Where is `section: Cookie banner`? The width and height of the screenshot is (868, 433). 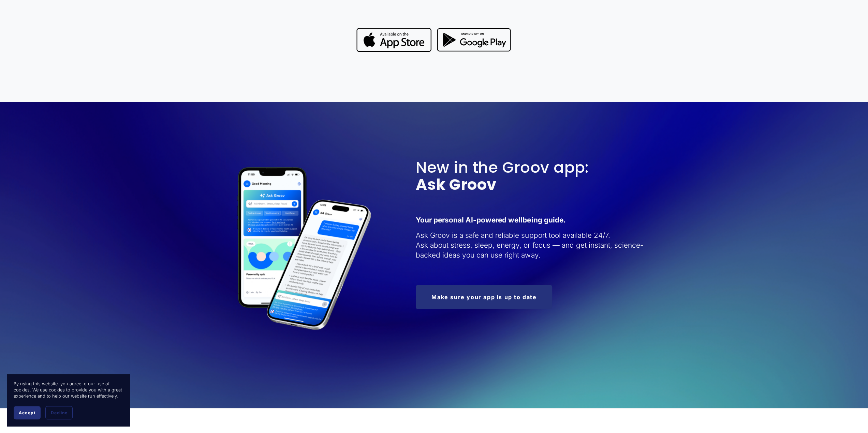
section: Cookie banner is located at coordinates (68, 400).